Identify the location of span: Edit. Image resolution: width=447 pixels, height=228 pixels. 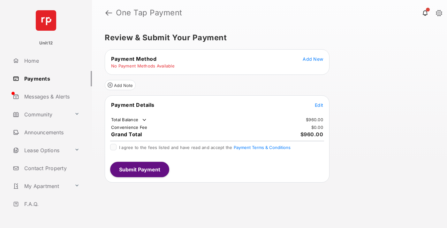
(319, 105).